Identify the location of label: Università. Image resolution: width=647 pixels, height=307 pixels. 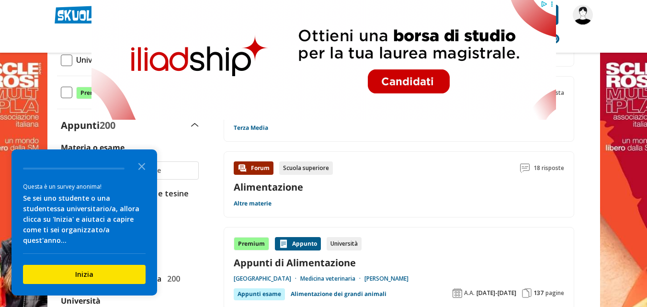
(80, 301).